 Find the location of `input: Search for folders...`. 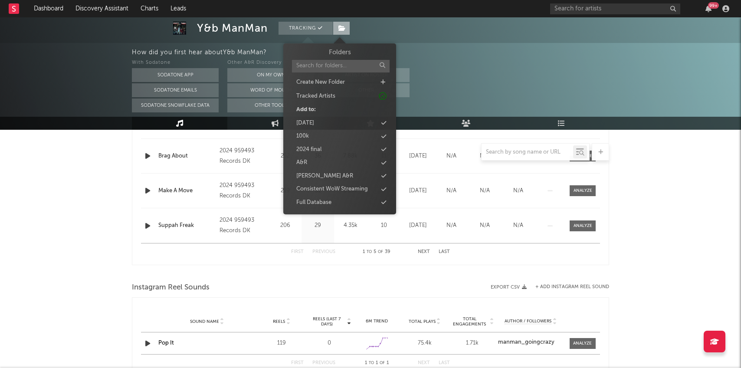

input: Search for folders... is located at coordinates (340, 66).